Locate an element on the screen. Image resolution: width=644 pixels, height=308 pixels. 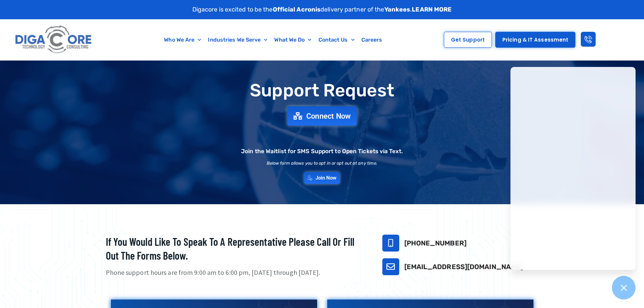
h2: Below form allows you to opt in or opt out at any time. is located at coordinates (322, 163).